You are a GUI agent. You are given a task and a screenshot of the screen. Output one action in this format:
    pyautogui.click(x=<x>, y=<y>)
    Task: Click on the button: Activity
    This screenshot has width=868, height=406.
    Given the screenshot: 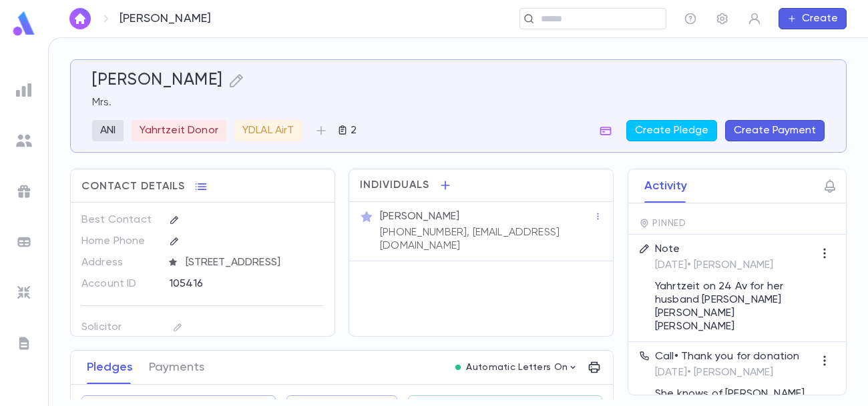 What is the action you would take?
    pyautogui.click(x=665, y=186)
    